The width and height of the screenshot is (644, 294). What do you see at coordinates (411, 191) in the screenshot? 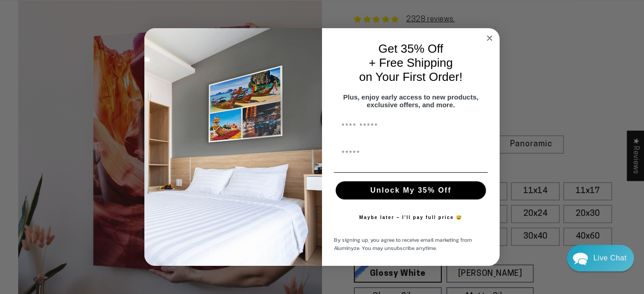
I see `button: Unlock My 35% Off` at bounding box center [411, 191].